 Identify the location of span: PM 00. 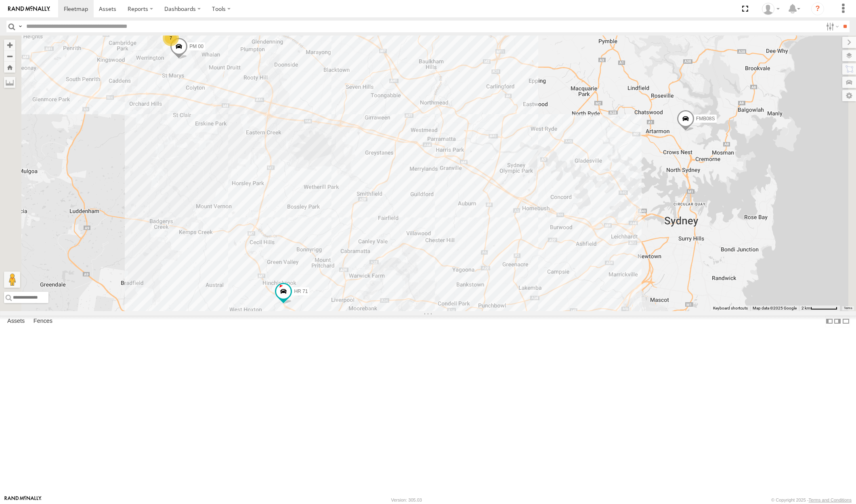
(197, 46).